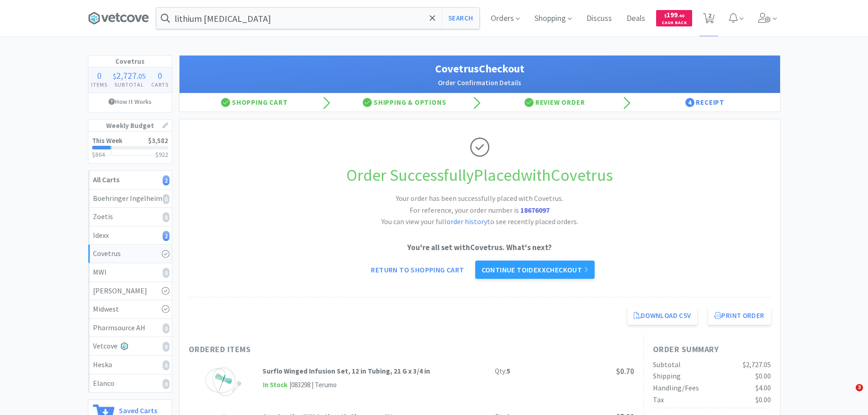  Describe the element at coordinates (690, 103) in the screenshot. I see `span: 4` at that location.